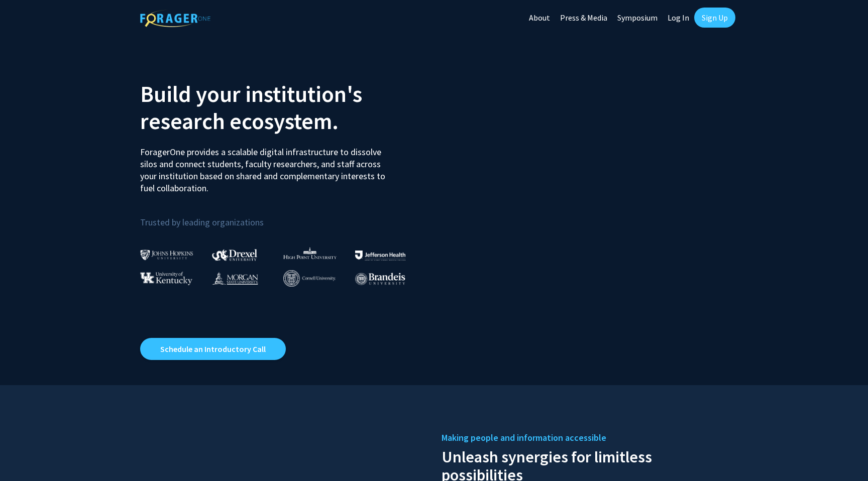 This screenshot has width=868, height=481. What do you see at coordinates (310, 278) in the screenshot?
I see `img: Cornell University` at bounding box center [310, 278].